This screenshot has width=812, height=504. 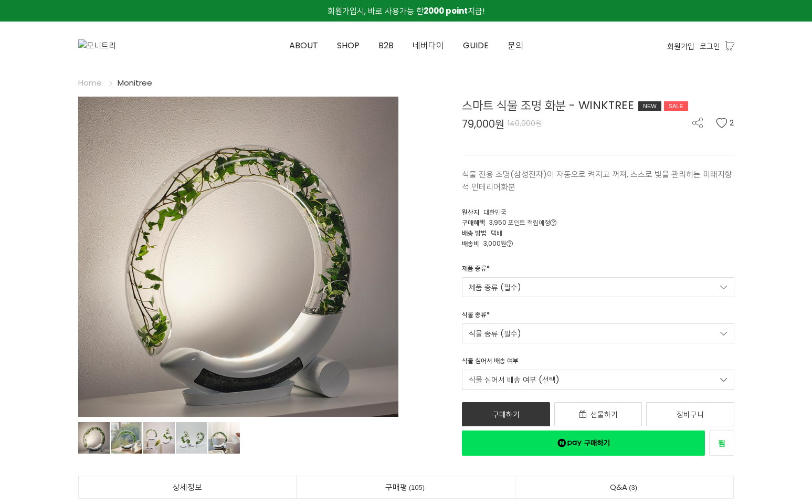 What do you see at coordinates (470, 243) in the screenshot?
I see `span: 배송비` at bounding box center [470, 243].